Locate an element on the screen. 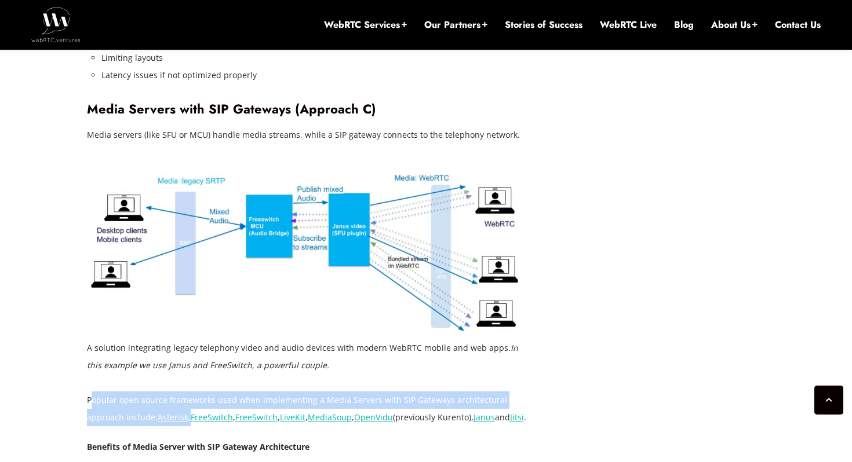  em: In this example we use Janus and FreeSwitch, a powerful couple. is located at coordinates (303, 356).